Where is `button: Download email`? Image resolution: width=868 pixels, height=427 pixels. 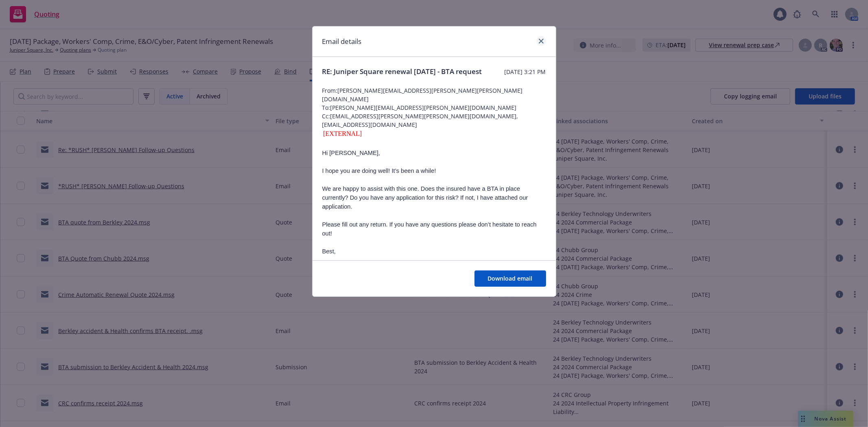
button: Download email is located at coordinates (510, 278).